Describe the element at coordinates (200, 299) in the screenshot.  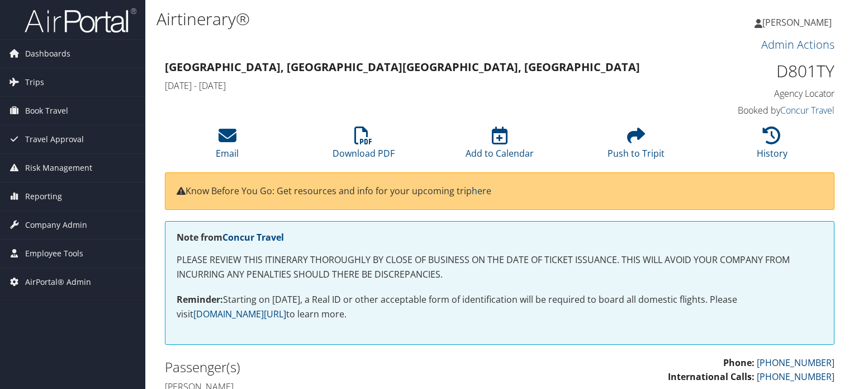
I see `strong: Reminder:` at that location.